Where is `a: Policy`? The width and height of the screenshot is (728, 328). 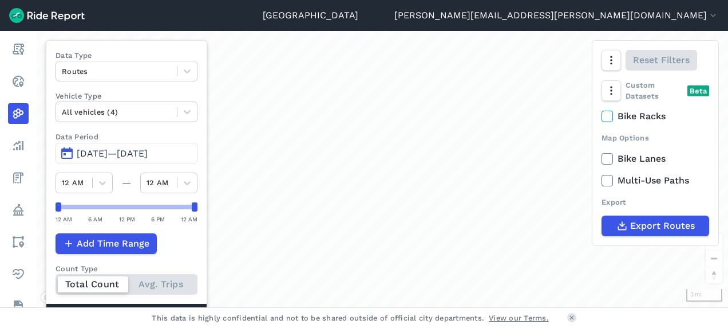
a: Policy is located at coordinates (18, 210).